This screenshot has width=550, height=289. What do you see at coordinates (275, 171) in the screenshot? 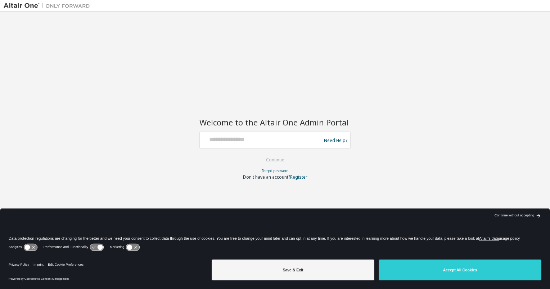
I see `a: Forgot password` at bounding box center [275, 171].